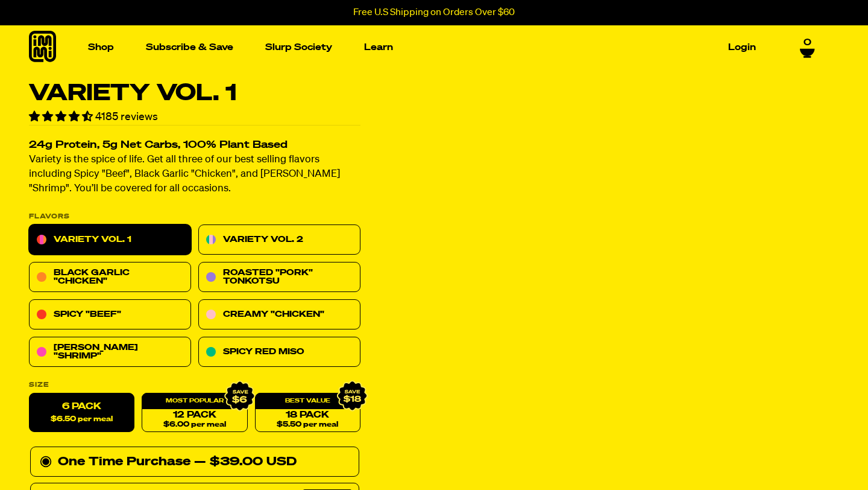 Image resolution: width=868 pixels, height=490 pixels. I want to click on h2: 24g Protein, 5g Net Carbs, 100% Plant Based, so click(194, 145).